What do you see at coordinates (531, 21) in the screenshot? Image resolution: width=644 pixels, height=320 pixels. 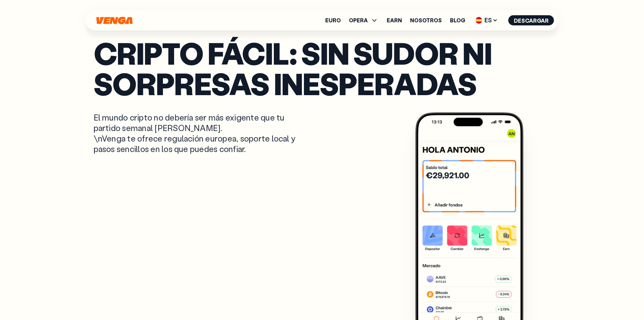 I see `a: Descargar` at bounding box center [531, 21].